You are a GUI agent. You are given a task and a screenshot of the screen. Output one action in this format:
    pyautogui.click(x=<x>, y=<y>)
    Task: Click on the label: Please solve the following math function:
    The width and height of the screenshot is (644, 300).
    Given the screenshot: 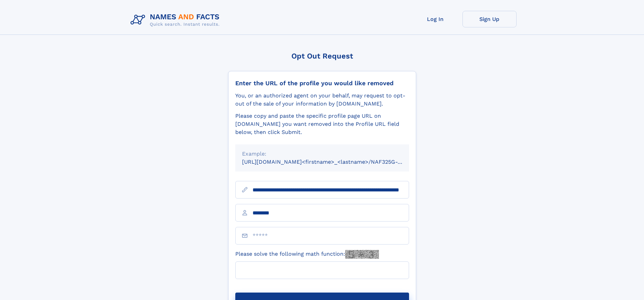 What is the action you would take?
    pyautogui.click(x=307, y=254)
    